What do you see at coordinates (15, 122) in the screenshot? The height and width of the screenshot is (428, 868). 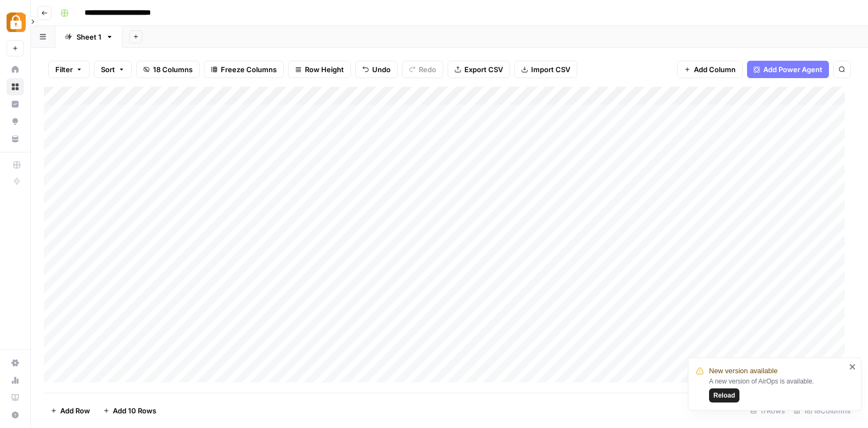 I see `a: Opportunities` at bounding box center [15, 122].